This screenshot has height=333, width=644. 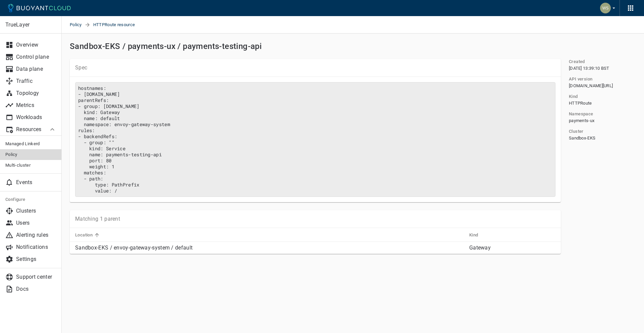 I want to click on img: Weichung Shaw, so click(x=605, y=8).